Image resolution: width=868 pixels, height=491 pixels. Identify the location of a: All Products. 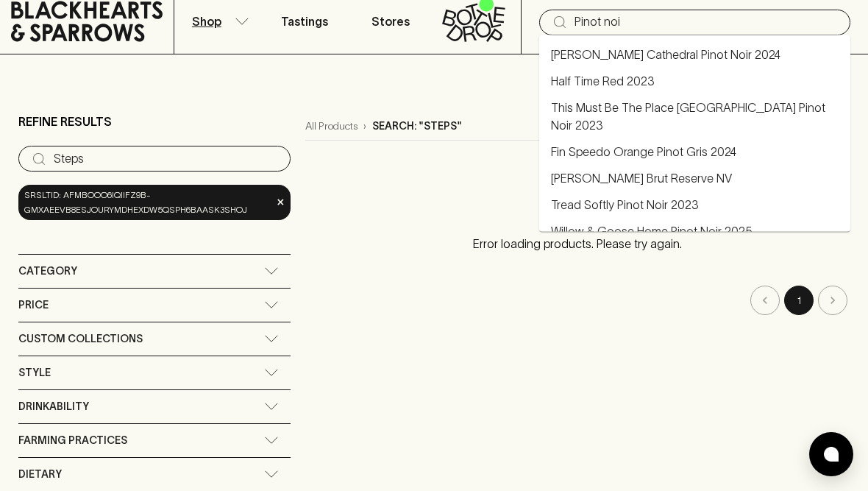
(331, 126).